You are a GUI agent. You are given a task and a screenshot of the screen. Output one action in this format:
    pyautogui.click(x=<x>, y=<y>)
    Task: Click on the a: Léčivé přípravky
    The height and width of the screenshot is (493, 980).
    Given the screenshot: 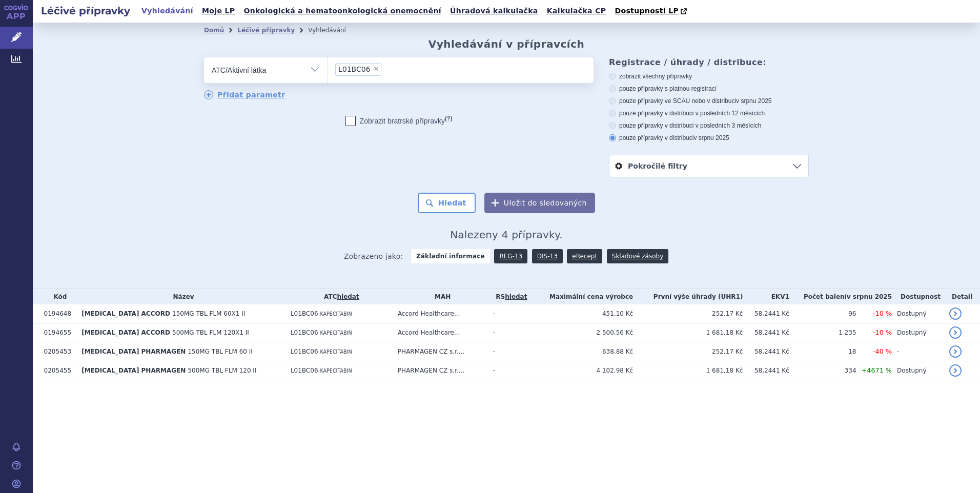 What is the action you would take?
    pyautogui.click(x=266, y=30)
    